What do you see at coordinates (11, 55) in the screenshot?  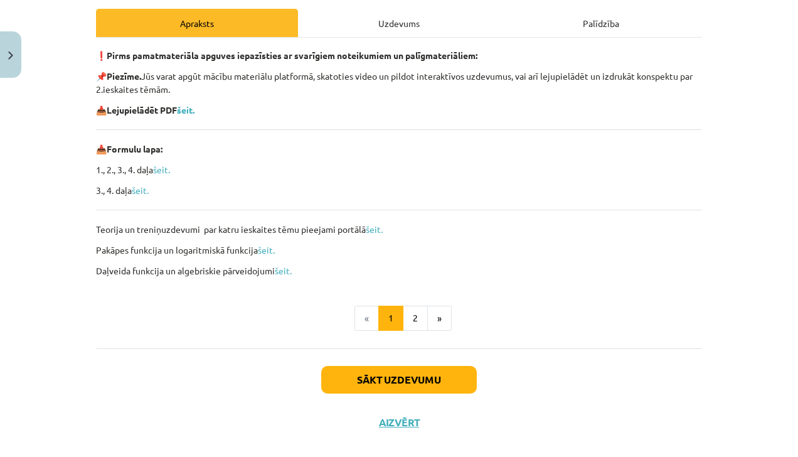 I see `img: icon-close-lesson-0947bae3869378f0d4975bcd49f059093ad1ed9edebbc8119c70593378902aed.svg` at bounding box center [11, 55].